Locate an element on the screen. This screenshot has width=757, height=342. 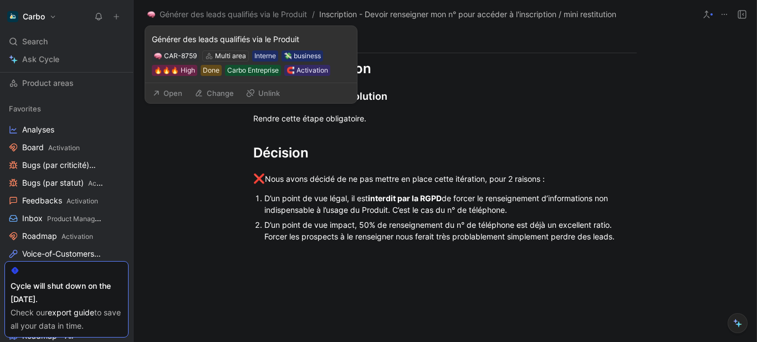
span: Voice-of-Customers is located at coordinates (65, 254).